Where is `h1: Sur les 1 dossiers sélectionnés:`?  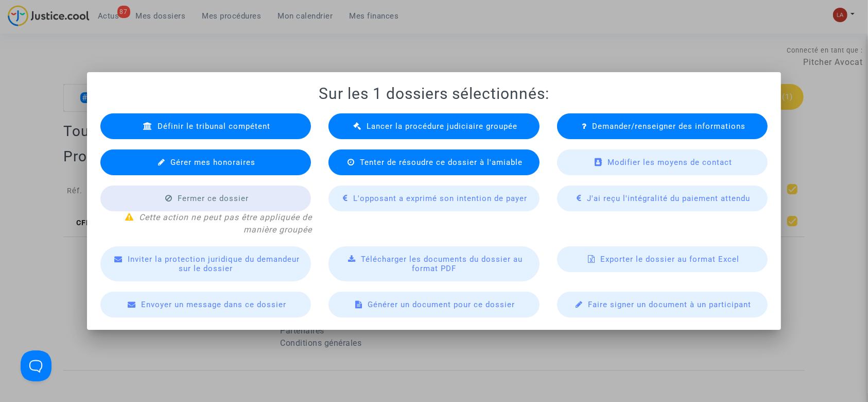 h1: Sur les 1 dossiers sélectionnés: is located at coordinates (434, 94).